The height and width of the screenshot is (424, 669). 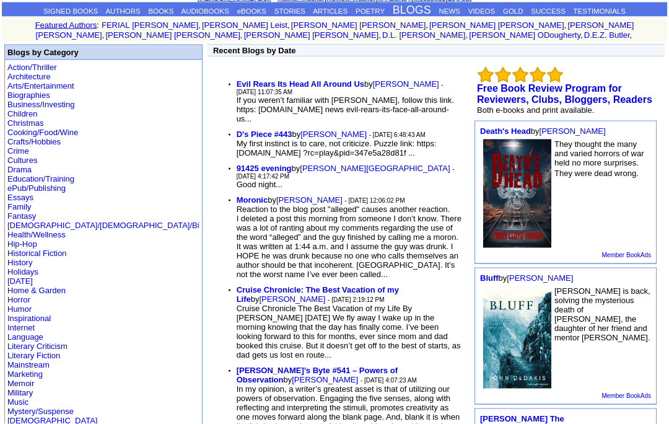 What do you see at coordinates (265, 134) in the screenshot?
I see `a: D's Piece #443` at bounding box center [265, 134].